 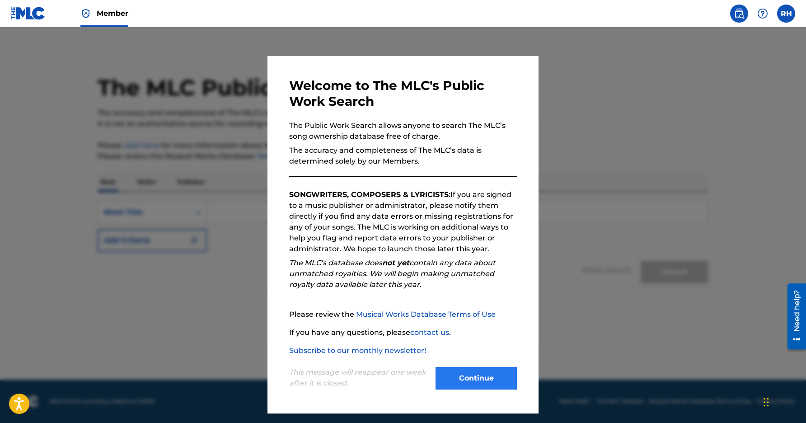 What do you see at coordinates (16, 36) in the screenshot?
I see `div: Open Resource Center` at bounding box center [16, 36].